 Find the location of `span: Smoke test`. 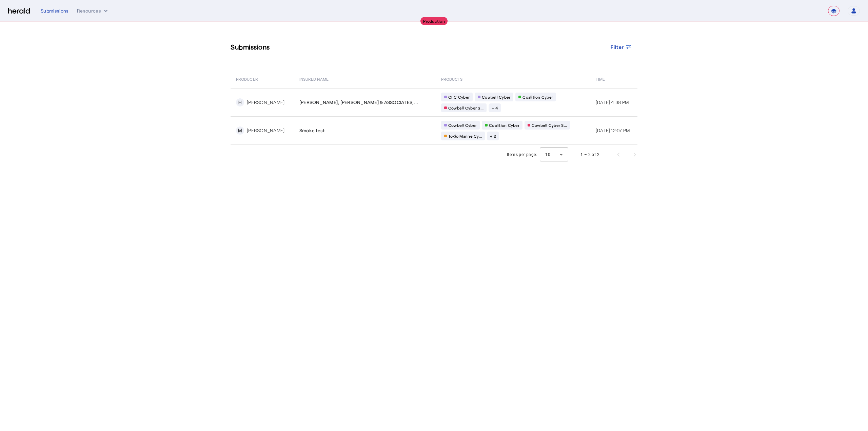

span: Smoke test is located at coordinates (312, 131).